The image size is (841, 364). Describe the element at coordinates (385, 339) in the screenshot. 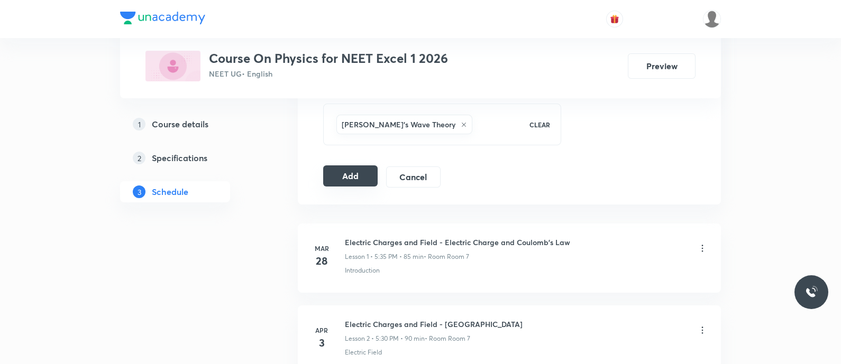

I see `p: Lesson 2 • 5:30 PM • 90 min` at that location.